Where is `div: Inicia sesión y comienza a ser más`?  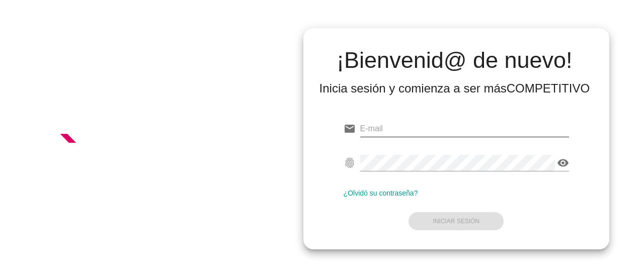
div: Inicia sesión y comienza a ser más is located at coordinates (455, 88).